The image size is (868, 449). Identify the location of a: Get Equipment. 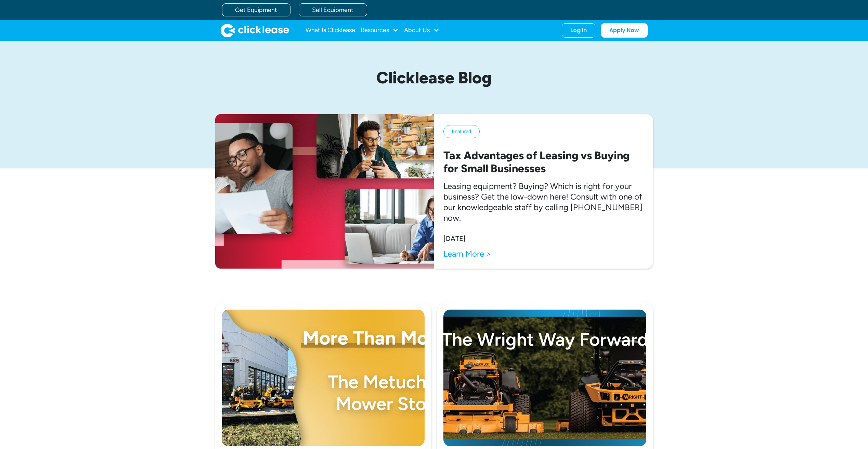
(256, 10).